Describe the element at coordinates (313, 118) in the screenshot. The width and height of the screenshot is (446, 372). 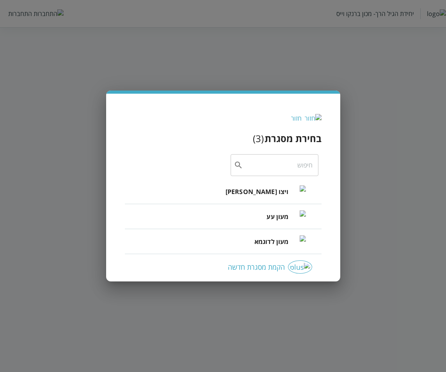
I see `img: חזור` at that location.